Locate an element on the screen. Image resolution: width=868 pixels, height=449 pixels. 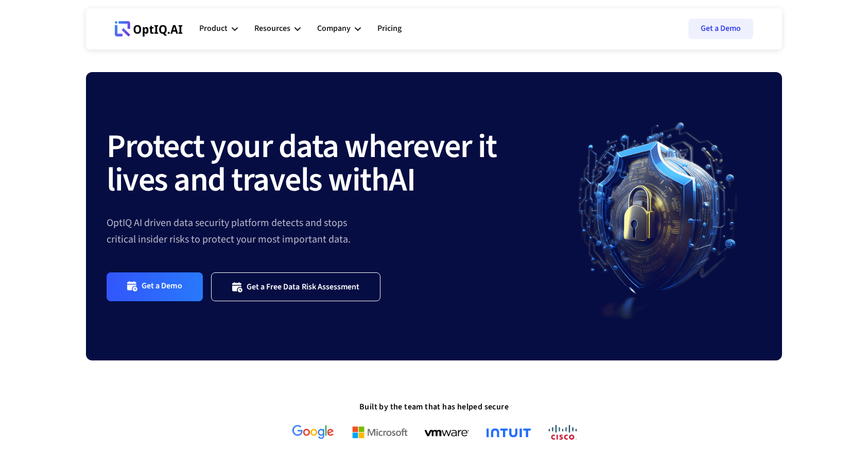
a: Webflow Homepage is located at coordinates (149, 28).